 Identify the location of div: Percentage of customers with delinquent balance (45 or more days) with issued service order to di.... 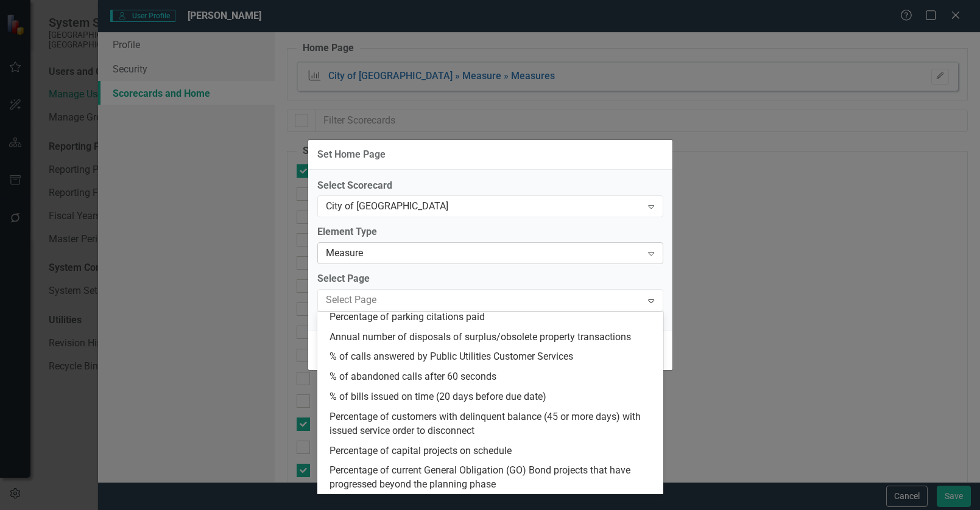
(493, 425).